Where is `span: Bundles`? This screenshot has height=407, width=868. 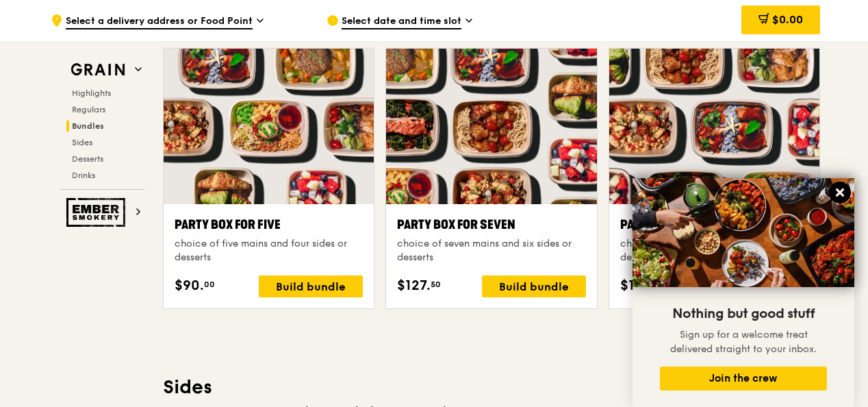
span: Bundles is located at coordinates (88, 126).